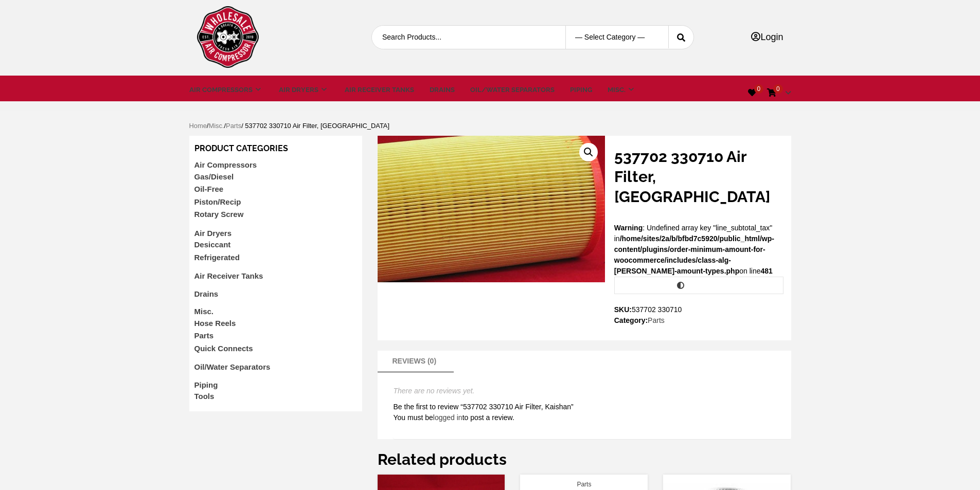 The height and width of the screenshot is (490, 980). What do you see at coordinates (706, 286) in the screenshot?
I see `span: Compare` at bounding box center [706, 286].